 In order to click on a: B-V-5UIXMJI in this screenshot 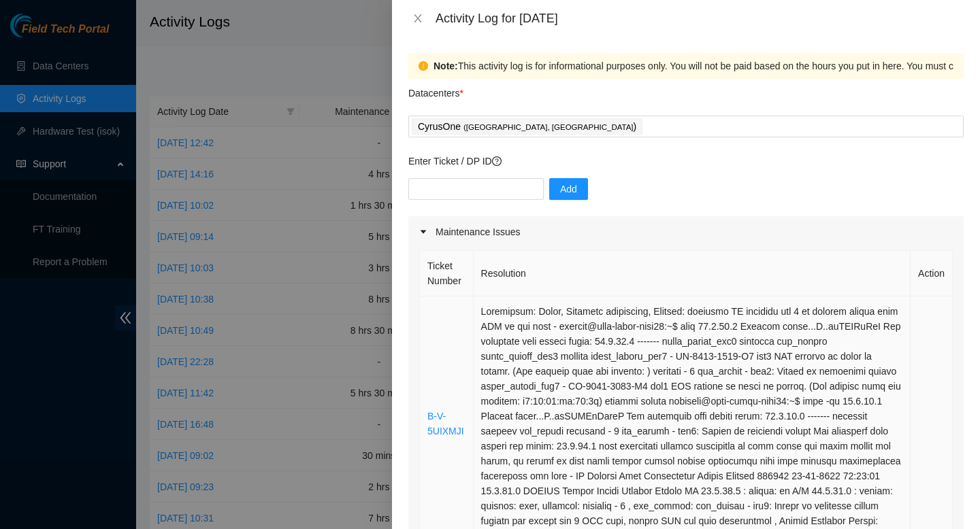, I will do `click(446, 424)`.